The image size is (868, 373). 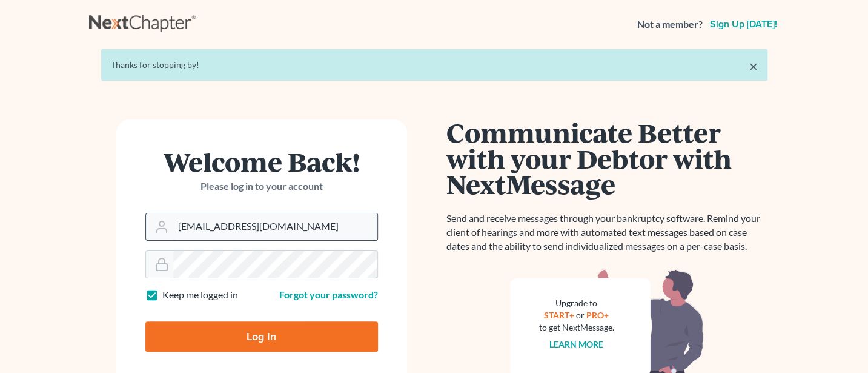 What do you see at coordinates (576, 327) in the screenshot?
I see `div: to get NextMessage.` at bounding box center [576, 327].